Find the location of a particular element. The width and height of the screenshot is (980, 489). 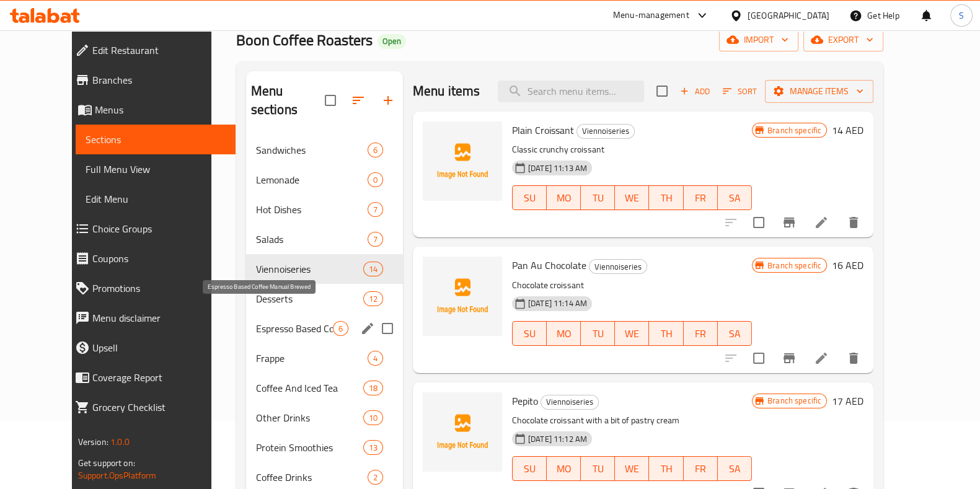

a: Support.OpsPlatform is located at coordinates (117, 475).